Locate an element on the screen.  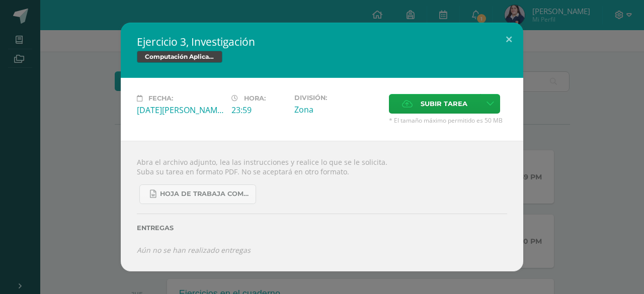
span: Hoja de trabaja Compu Aplicada.docx is located at coordinates (205, 194).